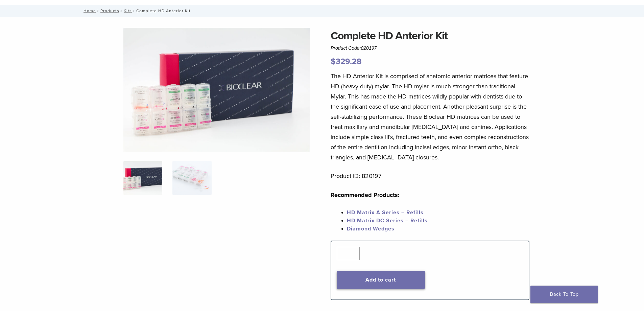 This screenshot has height=311, width=644. I want to click on img: Complete HD Anterior Kit - Image 2, so click(192, 178).